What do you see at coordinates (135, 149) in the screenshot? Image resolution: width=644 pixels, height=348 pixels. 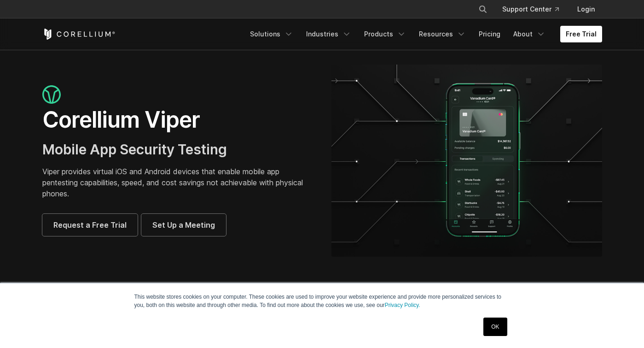 I see `span: Mobile App Security Testing` at bounding box center [135, 149].